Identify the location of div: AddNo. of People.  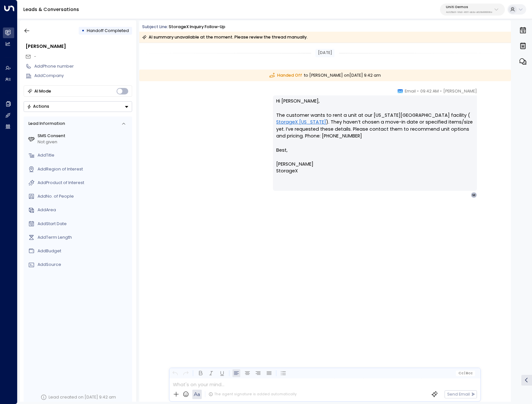
(83, 196).